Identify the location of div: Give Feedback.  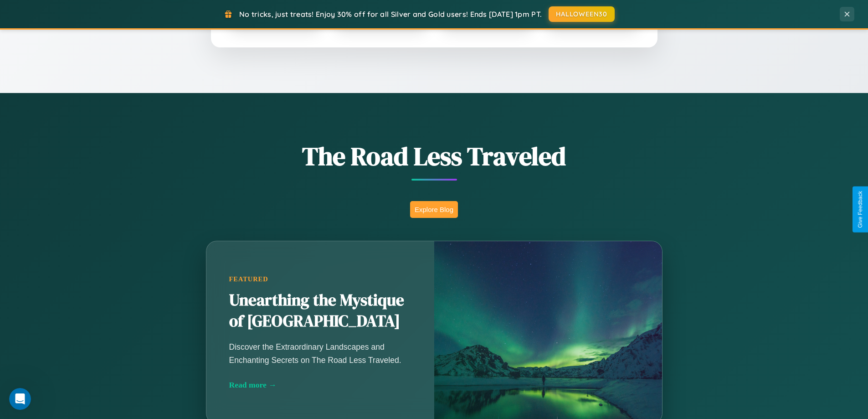
(860, 210).